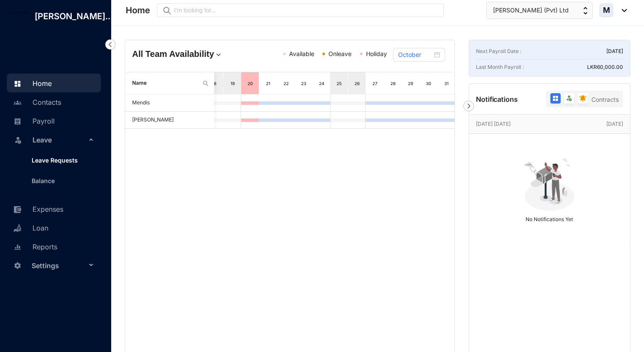  What do you see at coordinates (206, 83) in the screenshot?
I see `img: search.8ce656024d3affaeffe32e5b30621cb7.svg` at bounding box center [206, 83].